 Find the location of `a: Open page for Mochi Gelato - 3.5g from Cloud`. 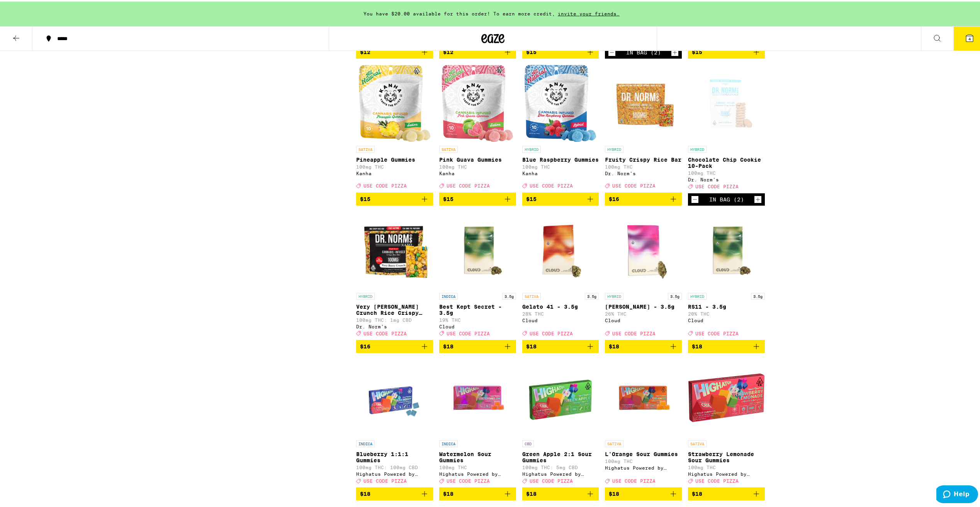

a: Open page for Mochi Gelato - 3.5g from Cloud is located at coordinates (643, 275).